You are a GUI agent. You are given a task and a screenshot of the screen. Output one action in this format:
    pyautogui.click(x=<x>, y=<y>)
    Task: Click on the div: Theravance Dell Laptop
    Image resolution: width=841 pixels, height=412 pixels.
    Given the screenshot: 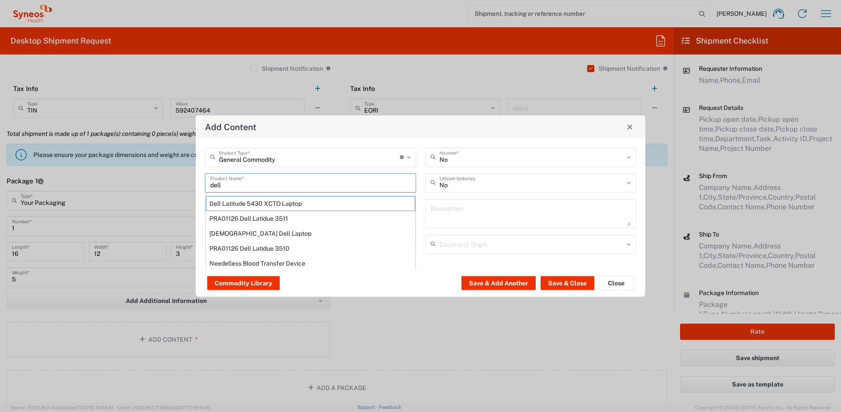 What is the action you would take?
    pyautogui.click(x=311, y=233)
    